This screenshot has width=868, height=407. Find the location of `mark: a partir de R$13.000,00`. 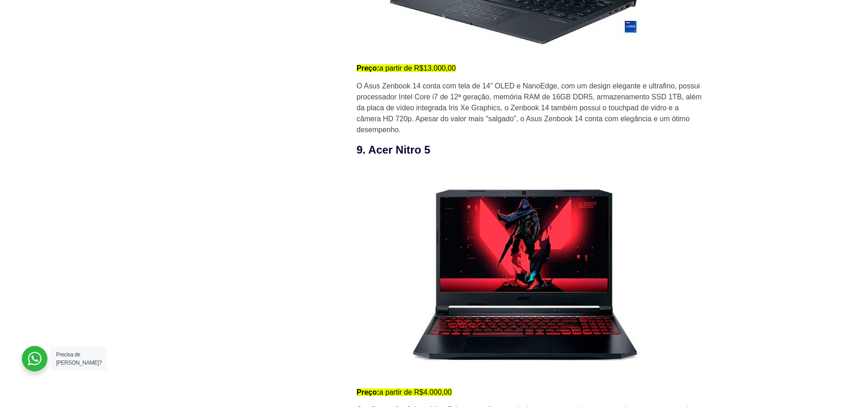

mark: a partir de R$13.000,00 is located at coordinates (406, 68).